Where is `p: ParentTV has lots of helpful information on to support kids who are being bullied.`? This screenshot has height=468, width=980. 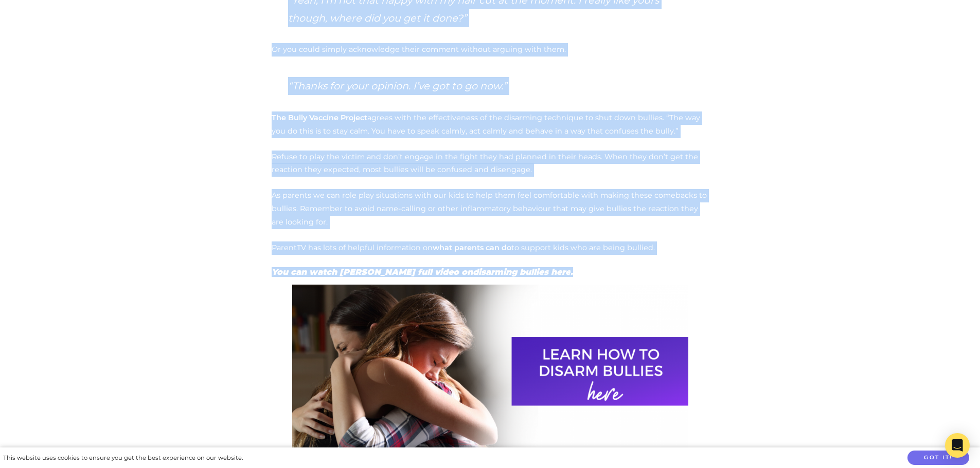 p: ParentTV has lots of helpful information on to support kids who are being bullied. is located at coordinates (490, 248).